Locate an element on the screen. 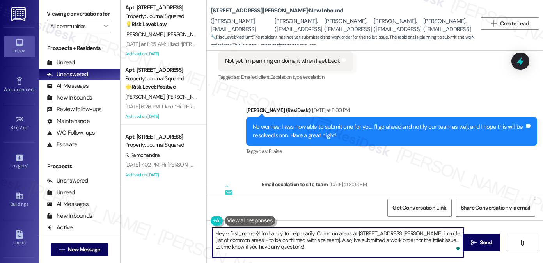 Image resolution: width=543 pixels, height=263 pixels. div: Review follow-ups is located at coordinates (74, 109).